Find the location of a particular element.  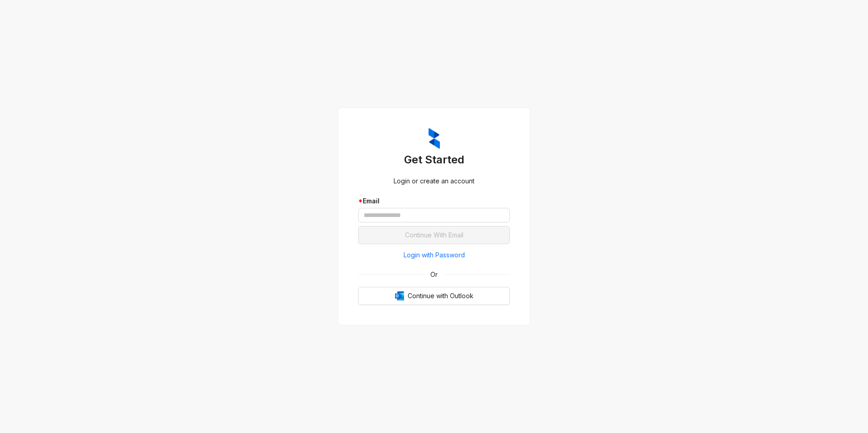

img: Outlook is located at coordinates (399, 296).